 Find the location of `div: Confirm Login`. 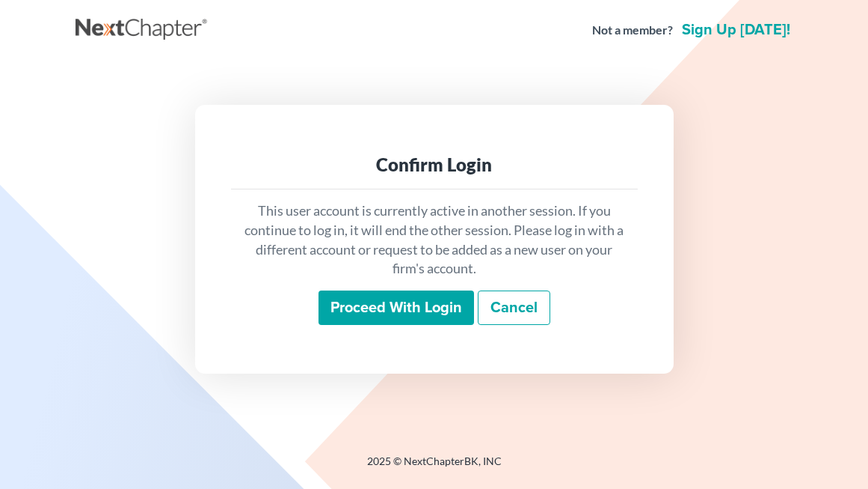

div: Confirm Login is located at coordinates (435, 164).